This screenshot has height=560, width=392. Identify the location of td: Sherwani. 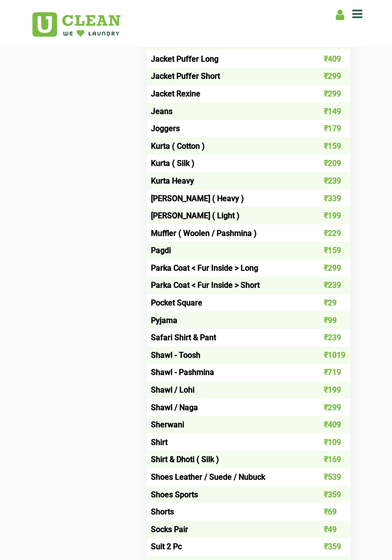
(228, 425).